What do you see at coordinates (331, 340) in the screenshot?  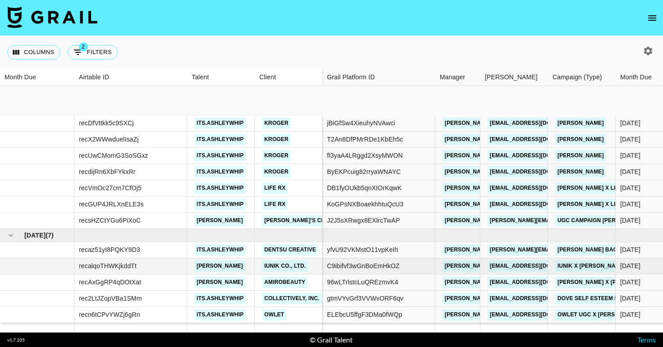 I see `div: © Grail Talent` at bounding box center [331, 340].